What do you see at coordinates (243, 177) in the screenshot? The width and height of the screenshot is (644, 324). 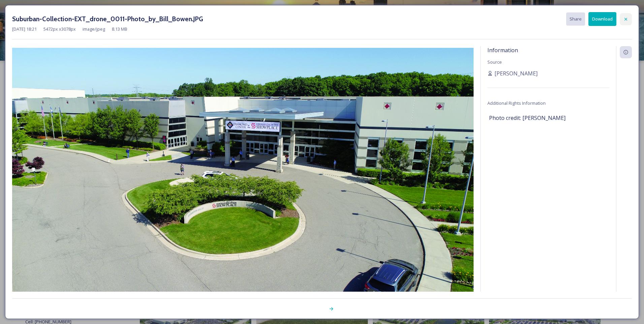 I see `img: Suburban-Collection-EXT_drone_0011-Photo_by_Bill_Bowen.JPG` at bounding box center [243, 177].